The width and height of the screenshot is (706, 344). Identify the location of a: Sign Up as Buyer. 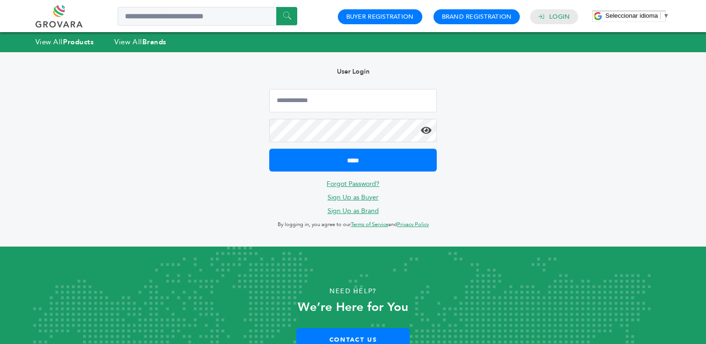
(353, 197).